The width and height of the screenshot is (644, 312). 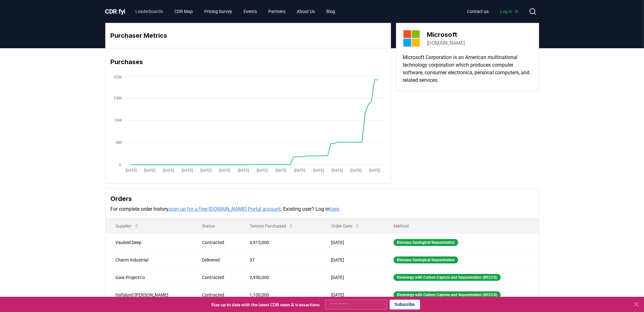 What do you see at coordinates (149, 260) in the screenshot?
I see `td: Charm Industrial` at bounding box center [149, 260].